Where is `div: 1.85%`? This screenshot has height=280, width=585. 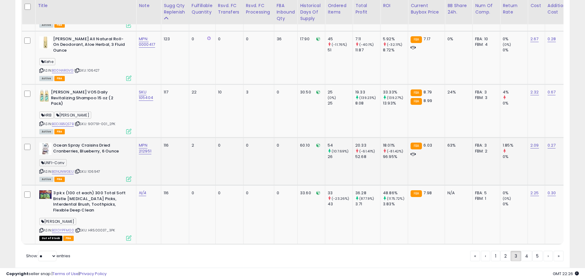 div: 1.85% is located at coordinates (515, 145).